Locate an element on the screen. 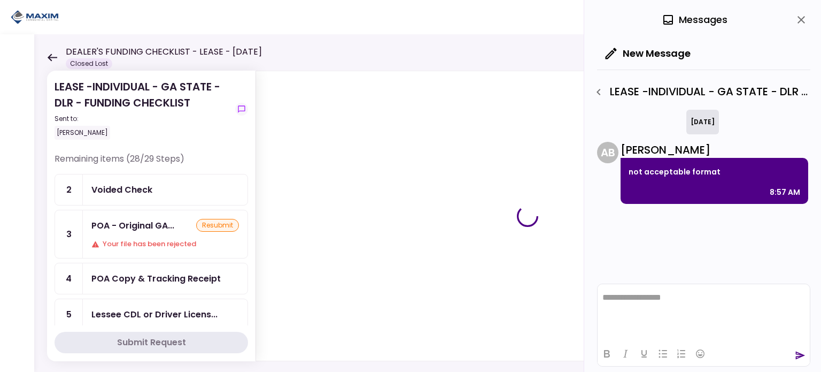 The width and height of the screenshot is (821, 372). div: Remaining items (28/29 Steps) is located at coordinates (151, 163).